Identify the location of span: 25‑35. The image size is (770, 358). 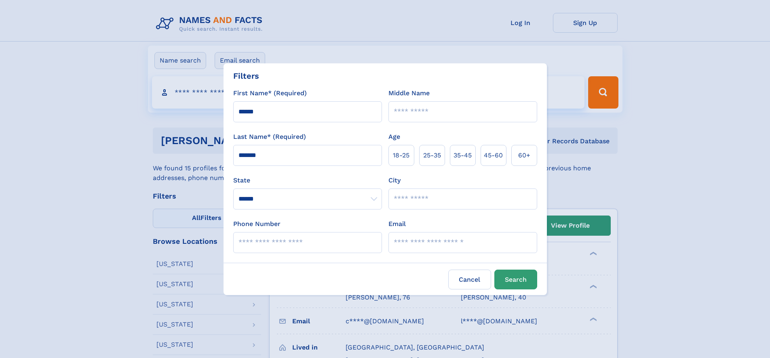
(432, 156).